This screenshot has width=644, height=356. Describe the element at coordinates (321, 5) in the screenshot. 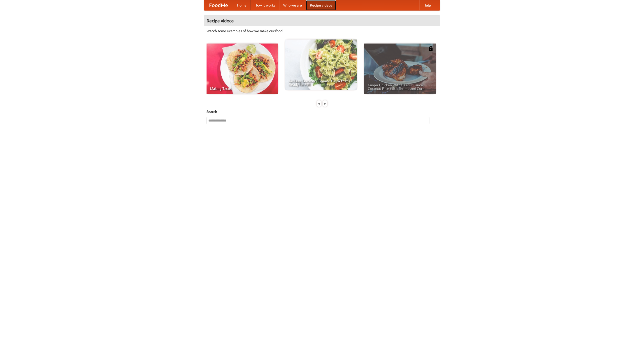

I see `a: Recipe videos` at that location.